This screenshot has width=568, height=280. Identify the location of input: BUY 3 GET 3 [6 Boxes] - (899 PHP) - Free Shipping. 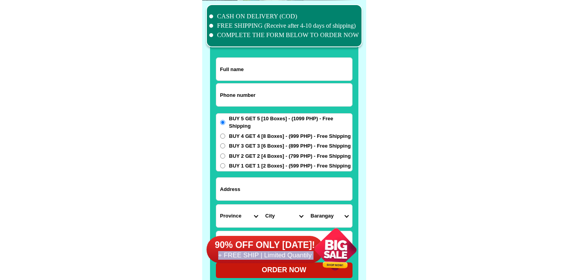
(222, 146).